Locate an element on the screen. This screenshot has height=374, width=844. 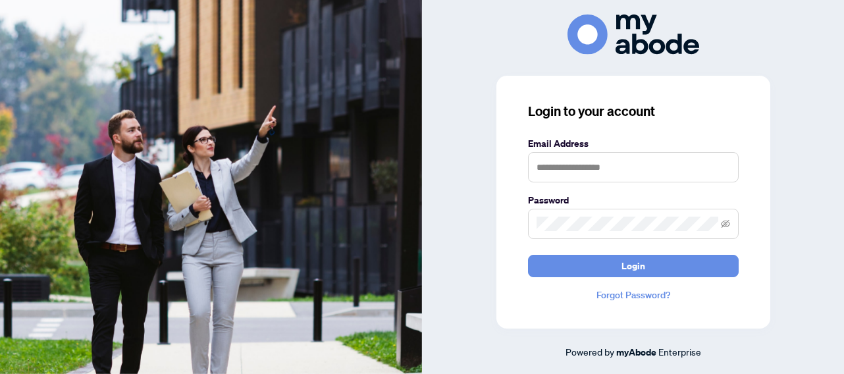
button: Login is located at coordinates (633, 266).